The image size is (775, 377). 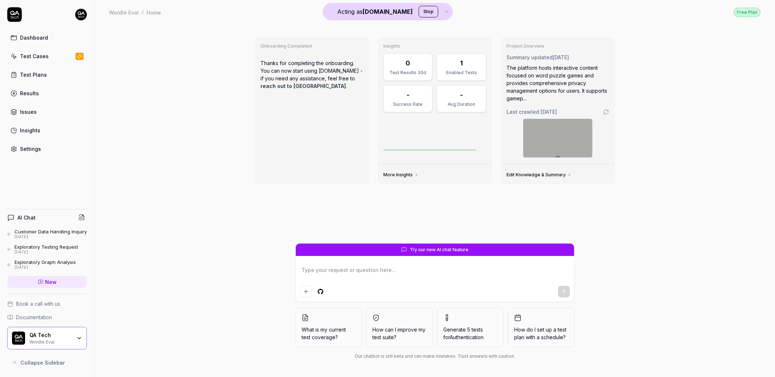 I want to click on div: Avg Duration, so click(x=461, y=104).